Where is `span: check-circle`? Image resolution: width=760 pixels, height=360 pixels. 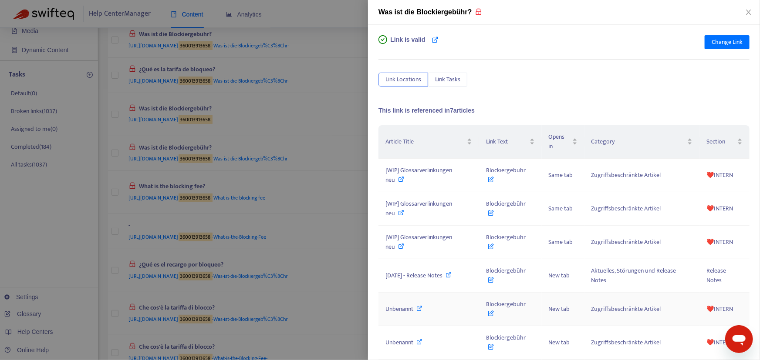 span: check-circle is located at coordinates (383, 40).